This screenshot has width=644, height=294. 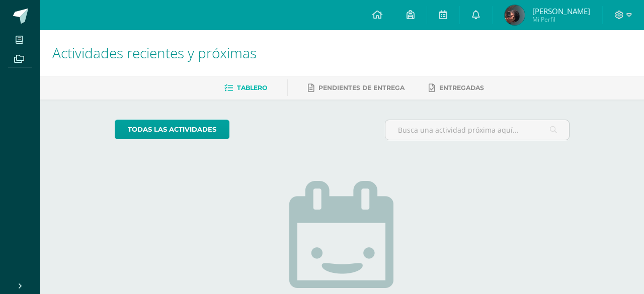 What do you see at coordinates (155, 53) in the screenshot?
I see `span: Actividades recientes y próximas` at bounding box center [155, 53].